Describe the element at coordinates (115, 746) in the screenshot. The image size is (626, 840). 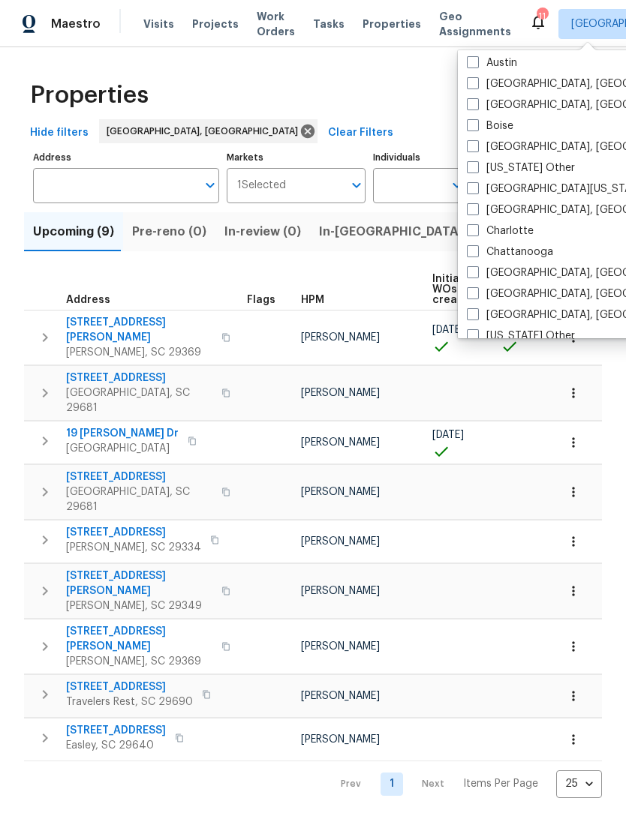
I see `span: Easley, SC 29640` at that location.